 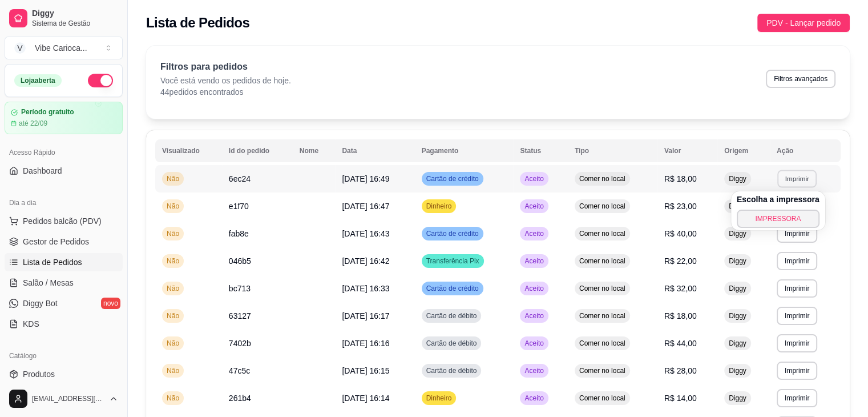 I want to click on div: Catálogo, so click(x=63, y=356).